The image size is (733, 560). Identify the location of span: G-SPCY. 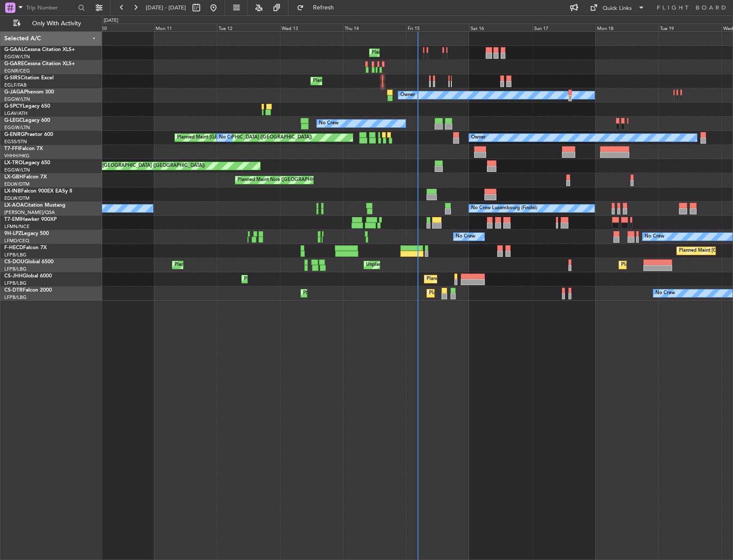
(14, 107).